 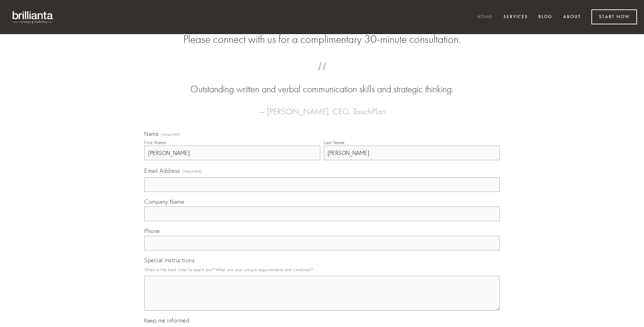 I want to click on a: Start Now, so click(x=614, y=17).